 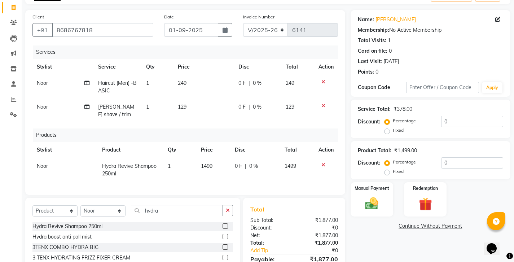 What do you see at coordinates (273, 250) in the screenshot?
I see `a: Add Tip` at bounding box center [273, 250].